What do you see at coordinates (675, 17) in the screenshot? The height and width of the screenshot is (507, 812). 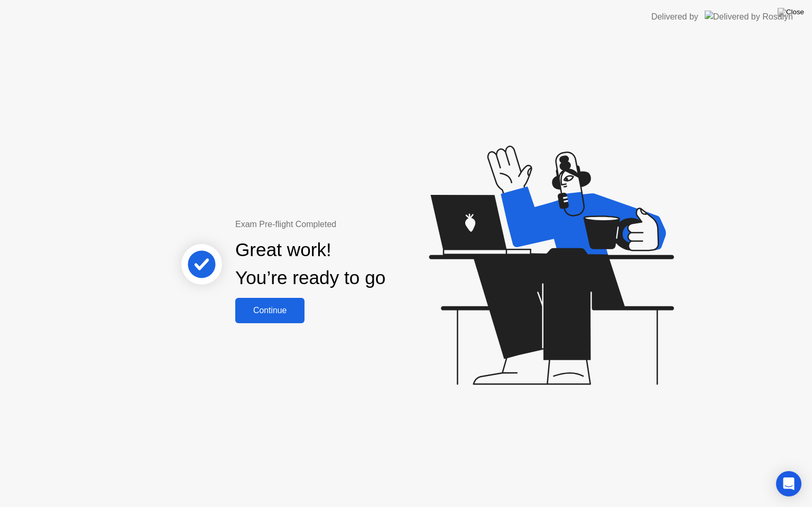 I see `div: Delivered by` at bounding box center [675, 17].